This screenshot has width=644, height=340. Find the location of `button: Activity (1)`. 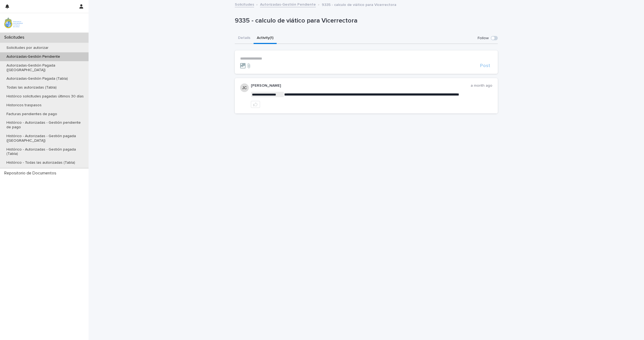

button: Activity (1) is located at coordinates (265, 38).